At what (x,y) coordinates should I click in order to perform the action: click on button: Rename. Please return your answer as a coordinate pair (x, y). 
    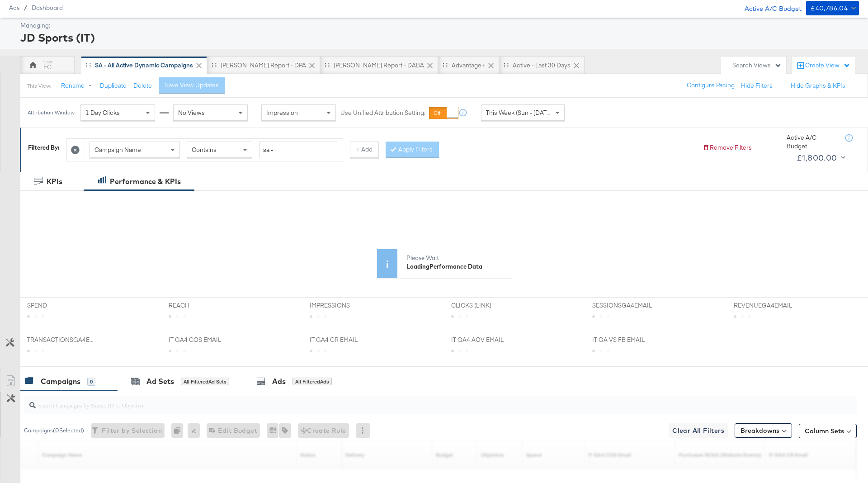
    Looking at the image, I should click on (78, 86).